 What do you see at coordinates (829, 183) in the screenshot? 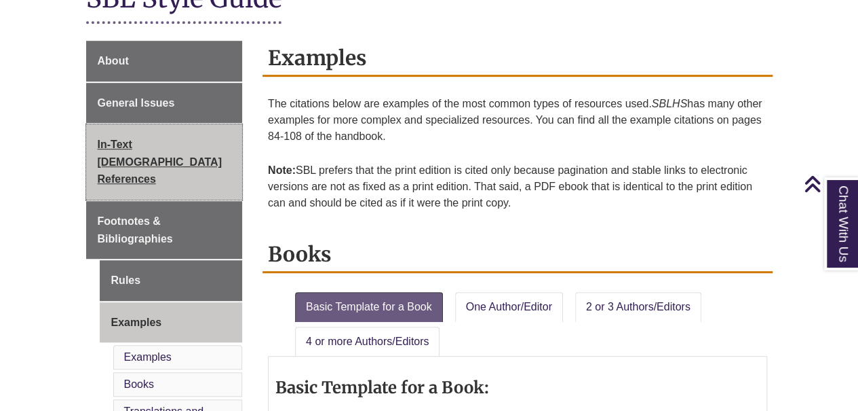
I see `a: Back to Top` at bounding box center [829, 183].